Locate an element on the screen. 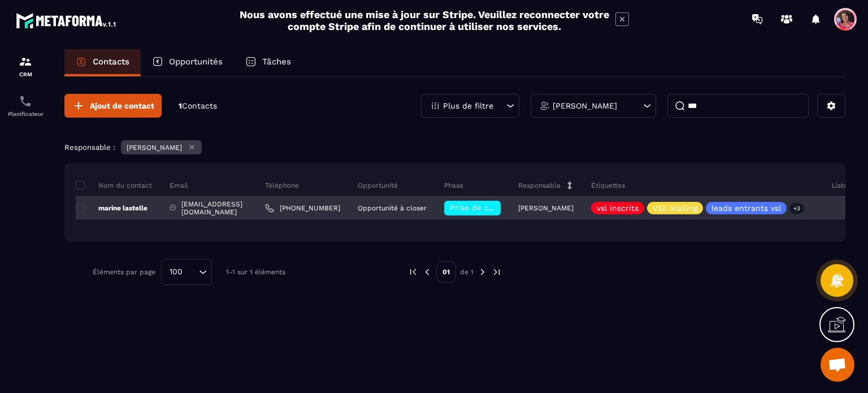 This screenshot has width=868, height=393. h2: Nous avons effectué une mise à jour sur Stripe. Veuillez reconnecter votre compte Stripe afin de ... is located at coordinates (425, 20).